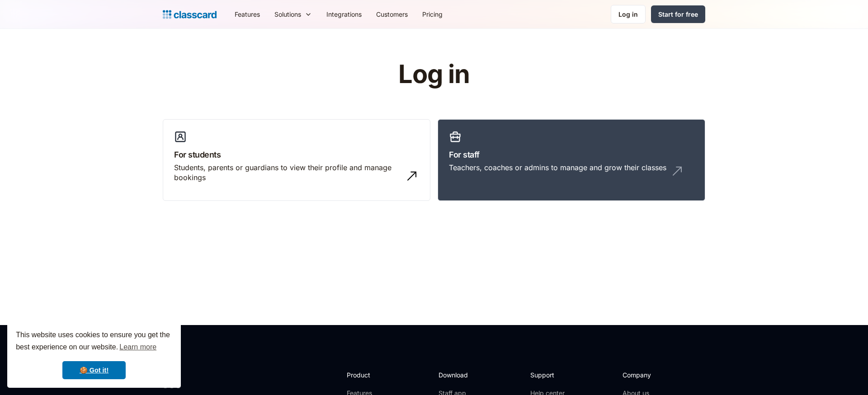  What do you see at coordinates (557, 167) in the screenshot?
I see `div: Teachers, coaches or admins to manage and grow their classes` at bounding box center [557, 167].